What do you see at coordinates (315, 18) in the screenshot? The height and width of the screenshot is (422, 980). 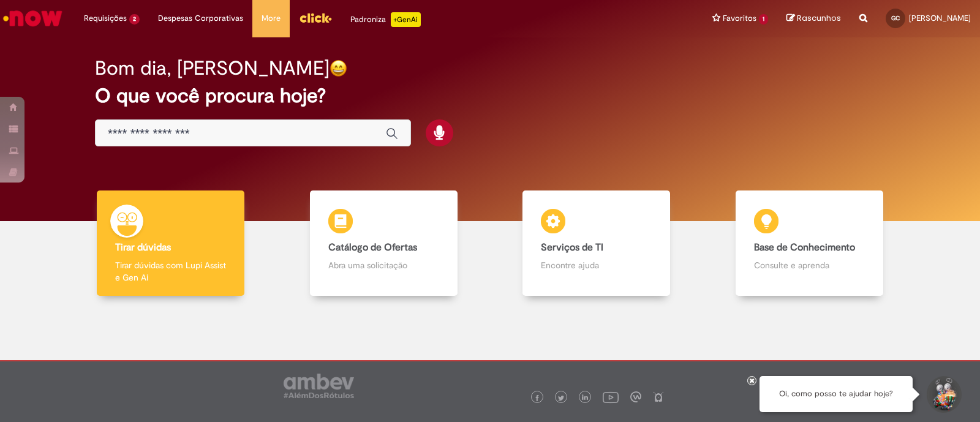 I see `img: click_logo_yellow_360x200.png` at bounding box center [315, 18].